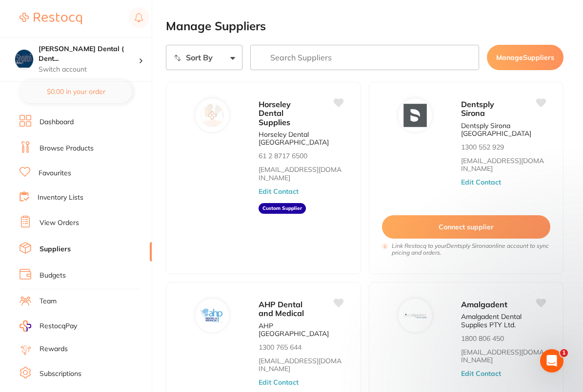  What do you see at coordinates (275, 113) in the screenshot?
I see `span: Horseley Dental Supplies` at bounding box center [275, 113].